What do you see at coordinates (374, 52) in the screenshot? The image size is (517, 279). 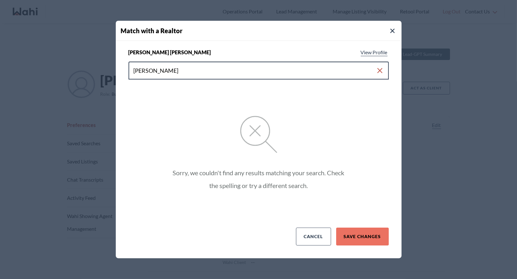 I see `a: View profile` at bounding box center [374, 52].